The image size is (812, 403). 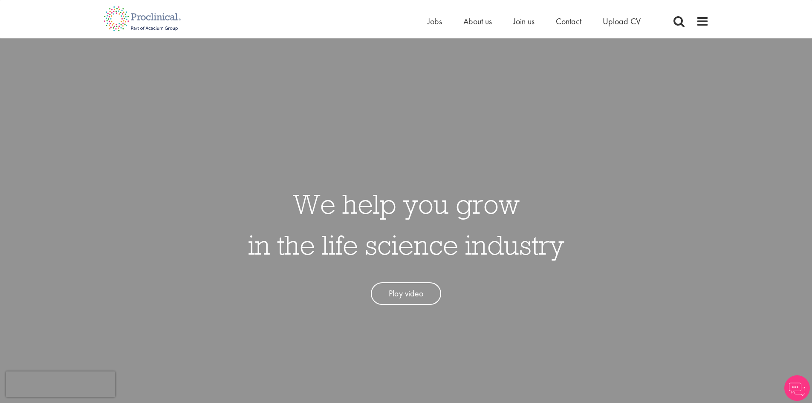 I want to click on span: Jobs, so click(x=435, y=21).